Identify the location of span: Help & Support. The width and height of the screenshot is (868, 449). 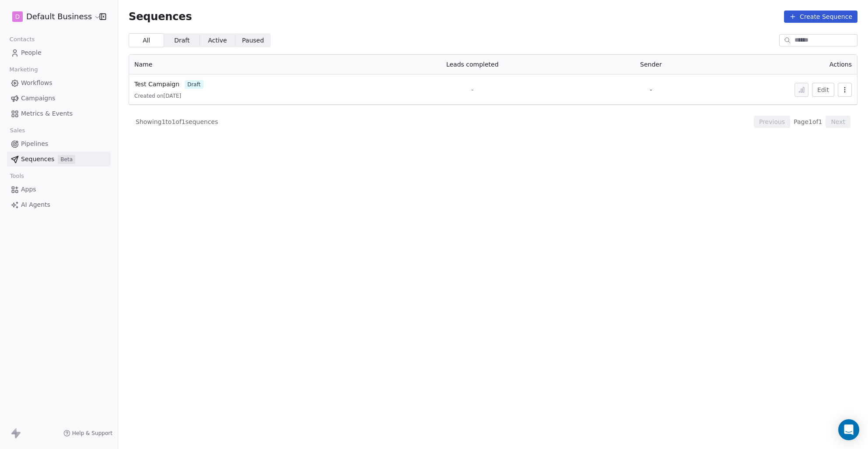
(92, 433).